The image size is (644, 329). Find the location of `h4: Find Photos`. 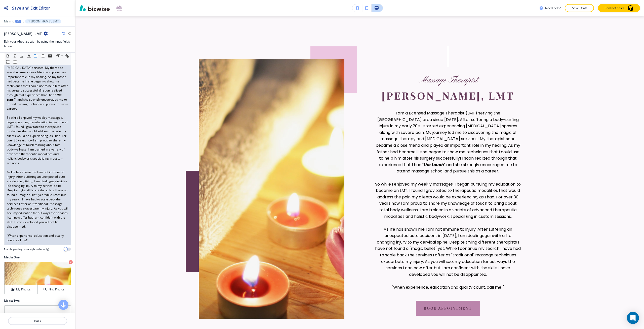

h4: Find Photos is located at coordinates (56, 289).